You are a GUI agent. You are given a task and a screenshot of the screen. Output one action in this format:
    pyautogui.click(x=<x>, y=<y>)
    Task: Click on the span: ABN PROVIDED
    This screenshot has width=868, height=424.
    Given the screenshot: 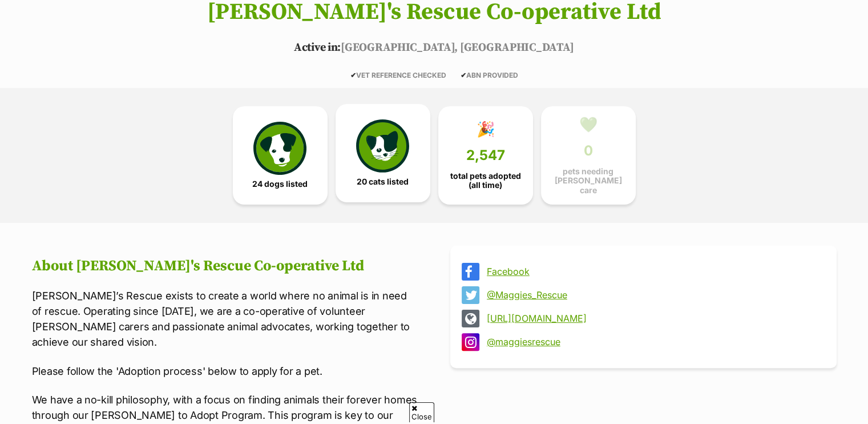 What is the action you would take?
    pyautogui.click(x=489, y=75)
    